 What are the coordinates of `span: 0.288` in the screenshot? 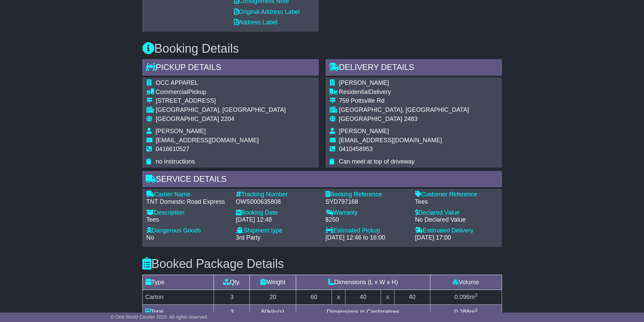 It's located at (462, 312).